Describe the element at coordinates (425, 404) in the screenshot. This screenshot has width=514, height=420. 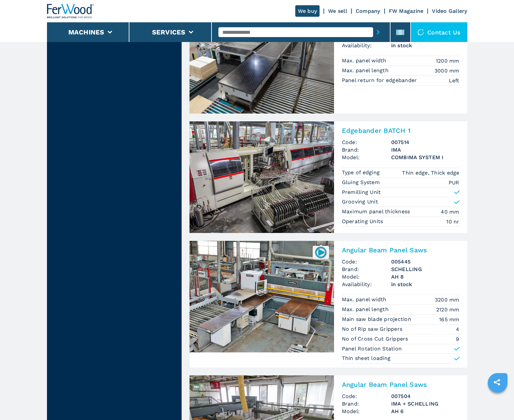
I see `h3: IMA + SCHELLING` at that location.